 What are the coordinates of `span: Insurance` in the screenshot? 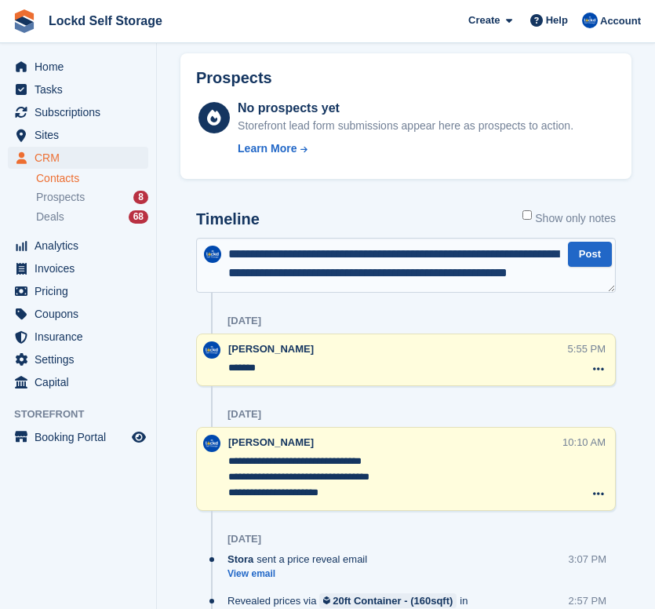 It's located at (82, 336).